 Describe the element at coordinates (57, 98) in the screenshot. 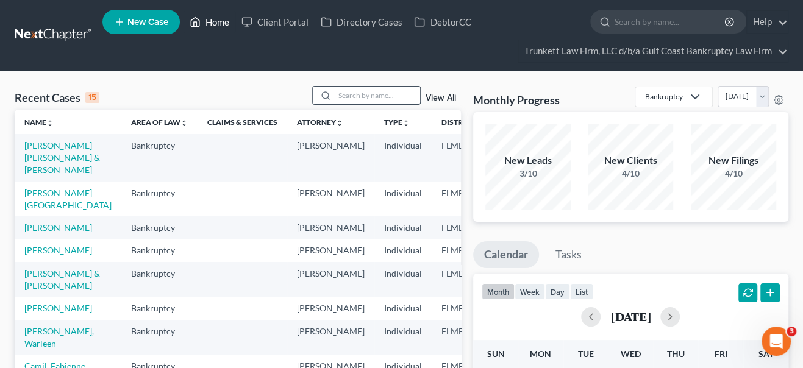

I see `div: Recent Cases` at that location.